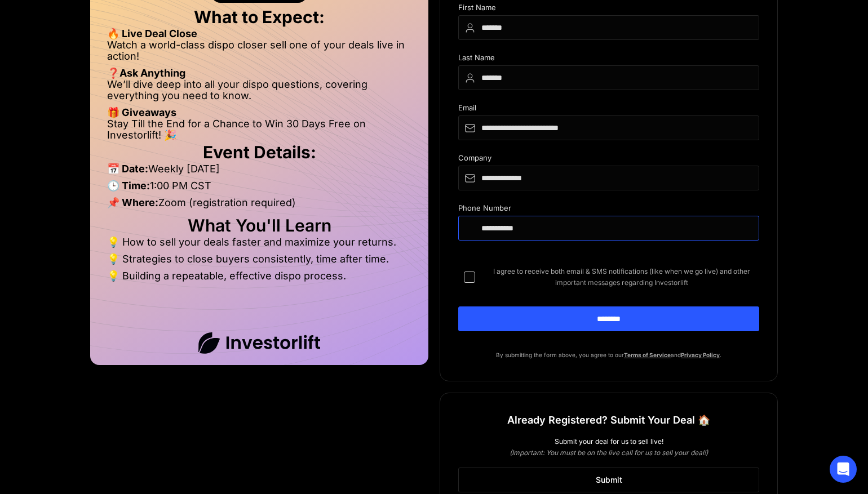 The height and width of the screenshot is (494, 868). Describe the element at coordinates (132, 203) in the screenshot. I see `strong: 📌 Where:` at that location.